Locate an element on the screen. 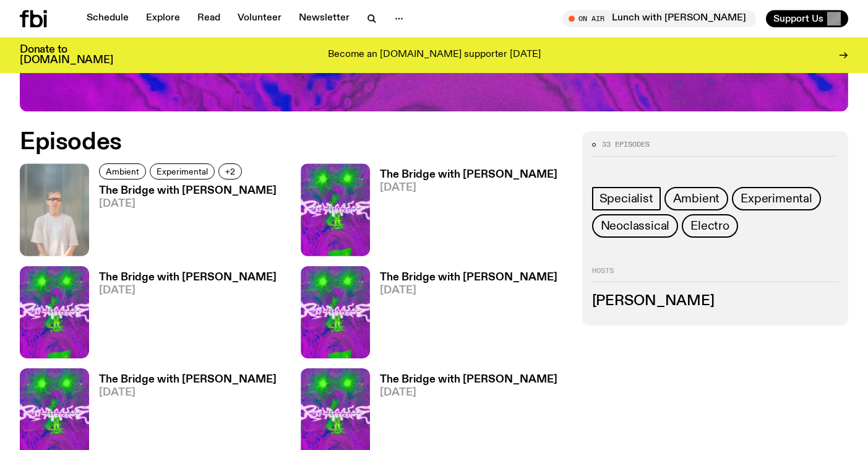 Image resolution: width=868 pixels, height=450 pixels. span: Specialist is located at coordinates (626, 199).